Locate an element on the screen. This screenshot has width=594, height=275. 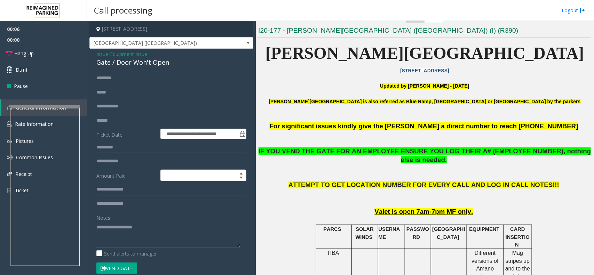
div: Gate / Door Won't Open is located at coordinates (171, 62).